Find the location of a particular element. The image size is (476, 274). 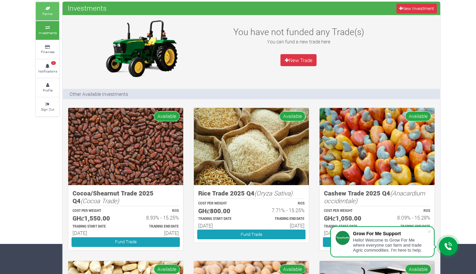

h5: GHȼ800.00 is located at coordinates (221, 211).